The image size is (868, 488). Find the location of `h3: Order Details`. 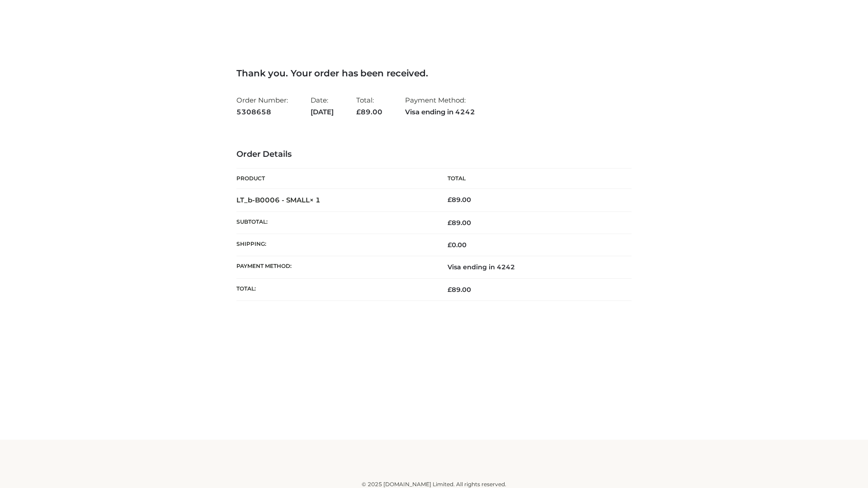

h3: Order Details is located at coordinates (434, 155).